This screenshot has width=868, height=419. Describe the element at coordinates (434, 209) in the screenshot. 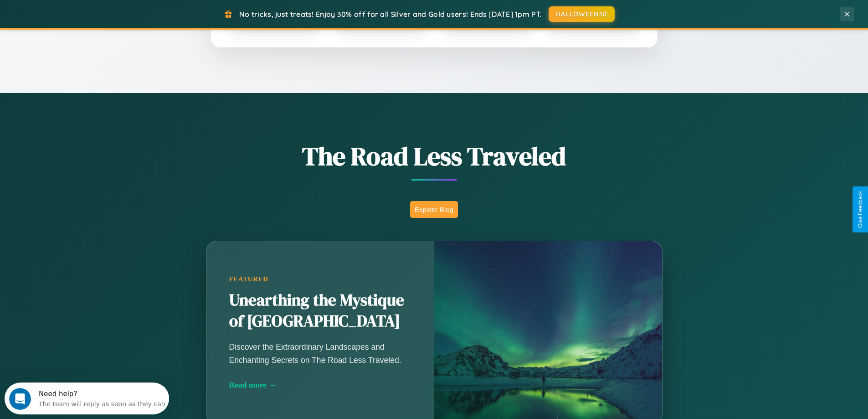

I see `button: Explore Blog` at that location.